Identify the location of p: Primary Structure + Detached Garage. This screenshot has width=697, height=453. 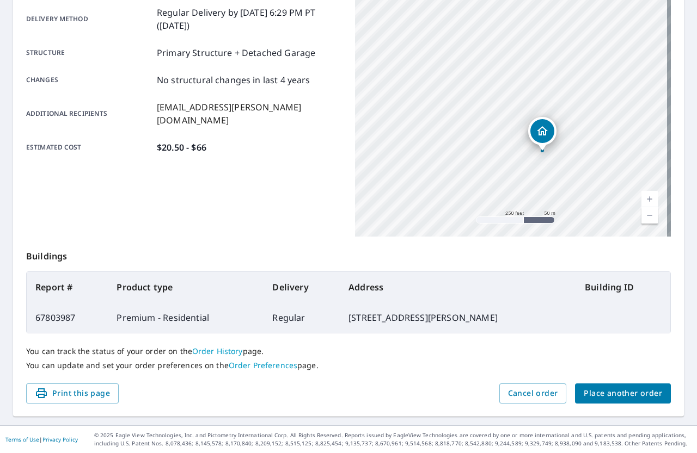
(236, 53).